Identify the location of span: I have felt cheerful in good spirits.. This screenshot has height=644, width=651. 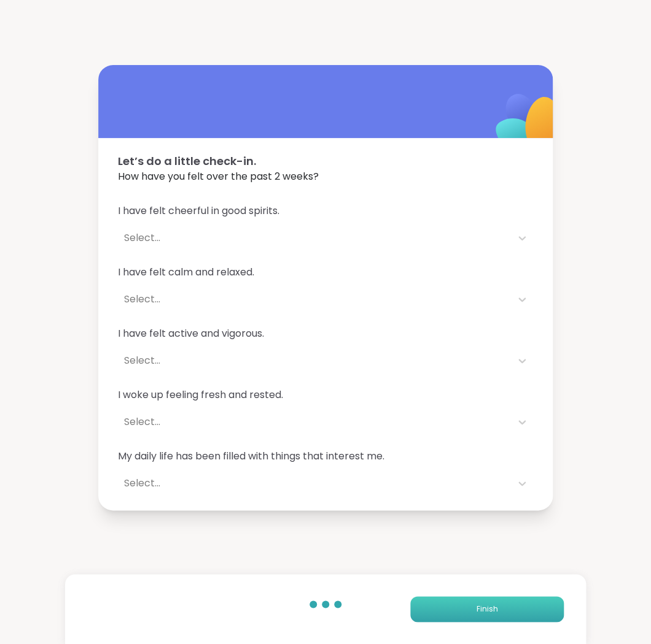
(326, 211).